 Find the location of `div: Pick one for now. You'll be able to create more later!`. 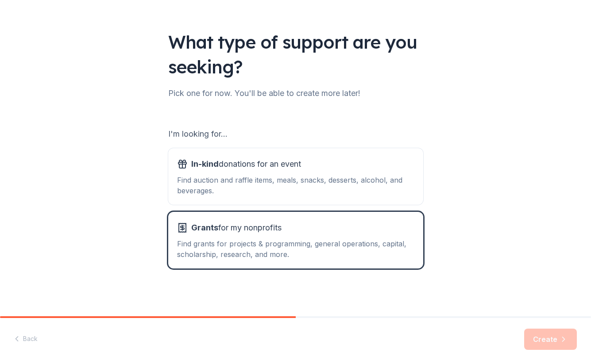

div: Pick one for now. You'll be able to create more later! is located at coordinates (296, 93).